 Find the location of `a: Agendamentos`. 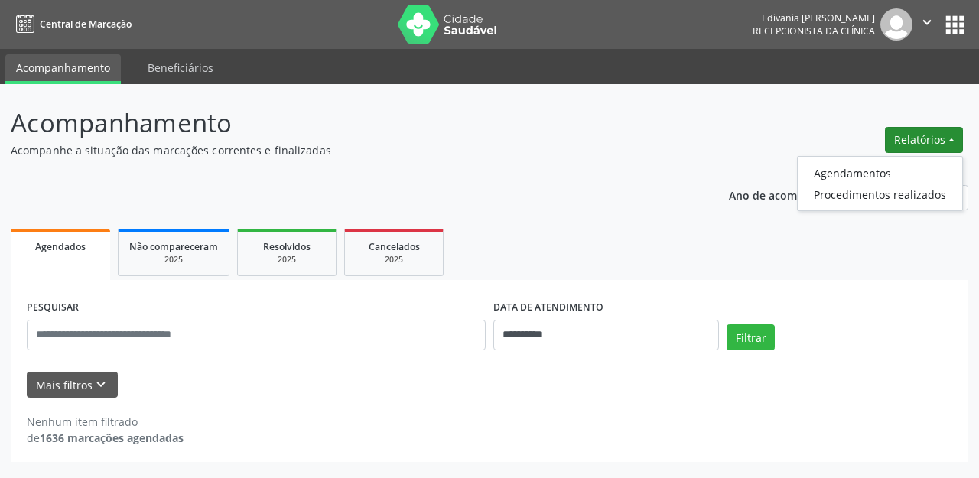

a: Agendamentos is located at coordinates (879, 173).